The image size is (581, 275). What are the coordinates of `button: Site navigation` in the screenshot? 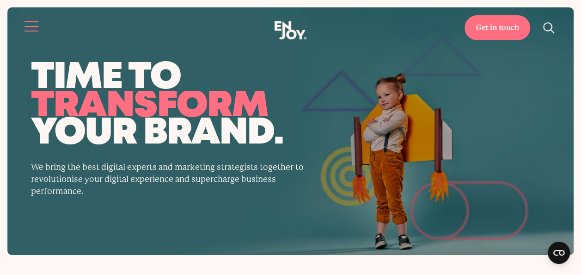 It's located at (32, 26).